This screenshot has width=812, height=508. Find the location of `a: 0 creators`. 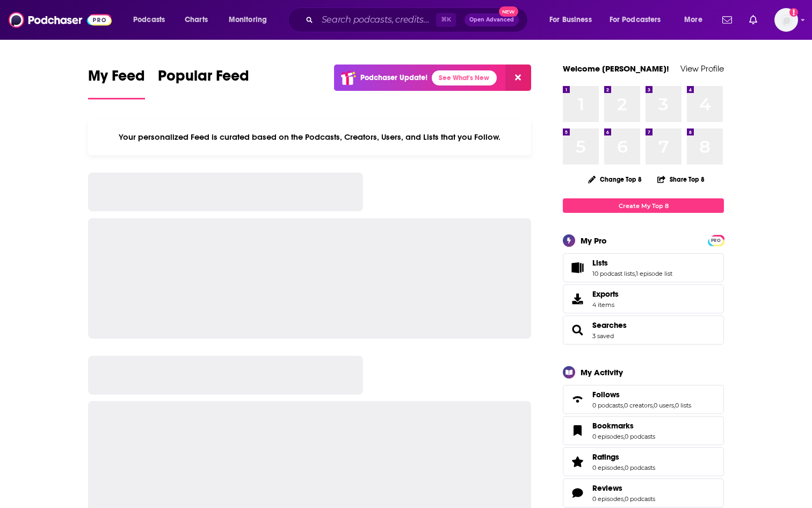

a: 0 creators is located at coordinates (638, 405).